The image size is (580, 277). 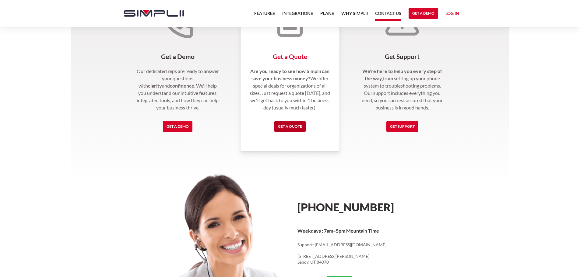 I want to click on p: from setting up your phone system to troubleshooting problems. Our support includes everything yo..., so click(x=402, y=89).